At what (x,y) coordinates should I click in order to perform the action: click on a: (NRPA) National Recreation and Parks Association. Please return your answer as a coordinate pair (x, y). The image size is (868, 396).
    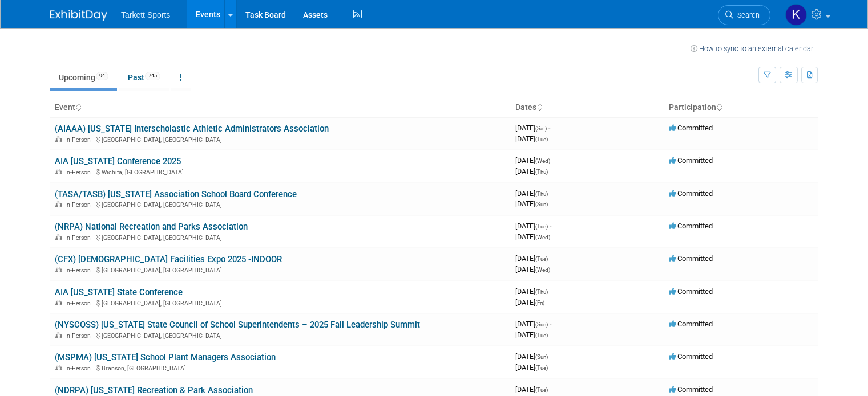
    Looking at the image, I should click on (152, 227).